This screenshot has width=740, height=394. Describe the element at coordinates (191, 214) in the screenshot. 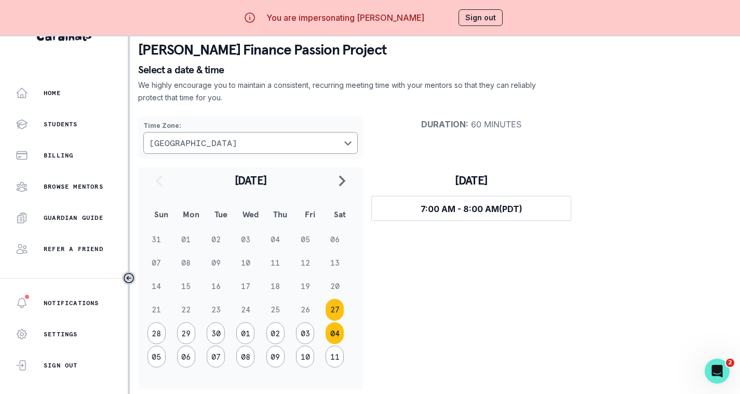

I see `th: Mon` at that location.